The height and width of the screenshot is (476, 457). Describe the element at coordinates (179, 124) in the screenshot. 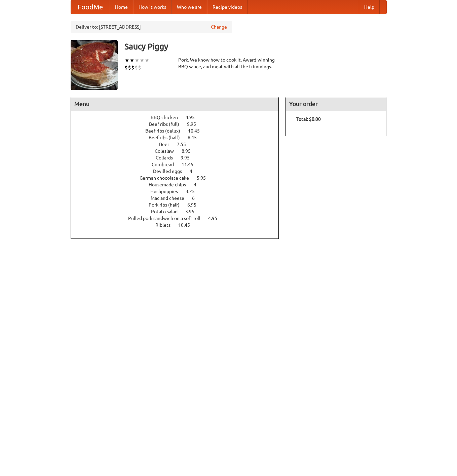

I see `a: Beef ribs (full) 9.95` at that location.